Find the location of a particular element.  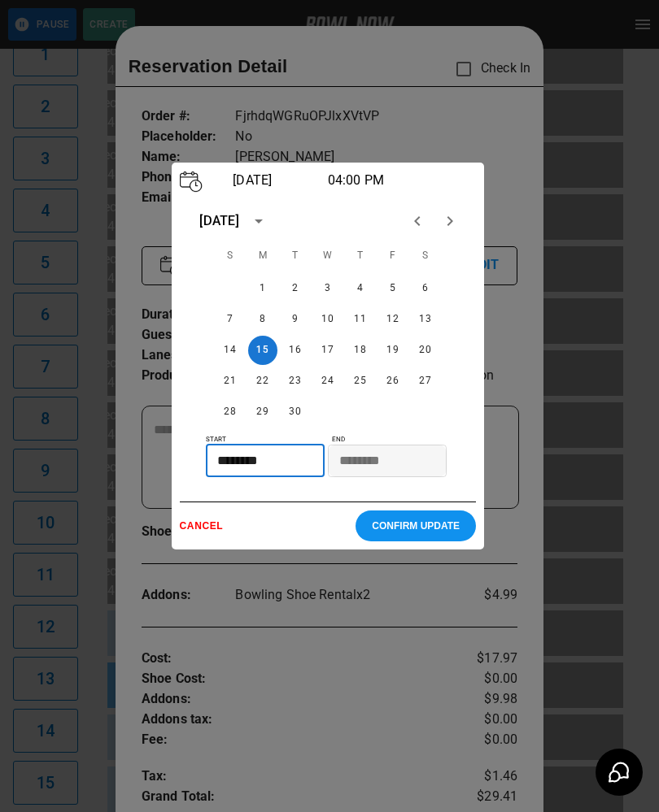

button: 26 is located at coordinates (393, 381).